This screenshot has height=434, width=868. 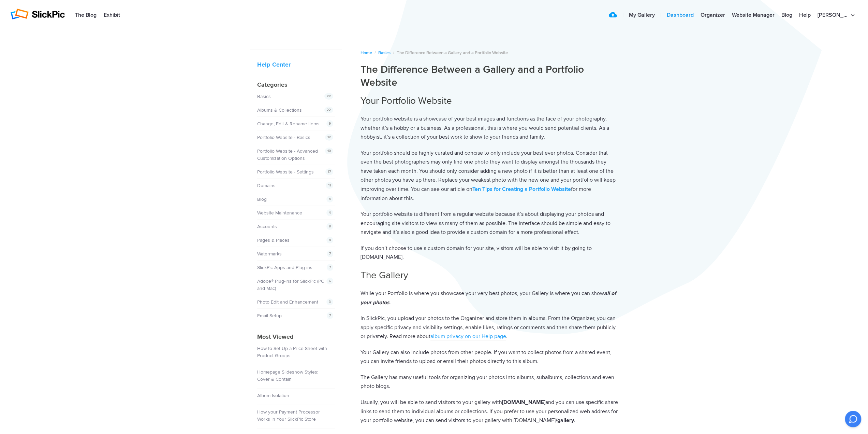 What do you see at coordinates (522, 189) in the screenshot?
I see `a: Ten Tips for Creating a Portfolio Website` at bounding box center [522, 189].